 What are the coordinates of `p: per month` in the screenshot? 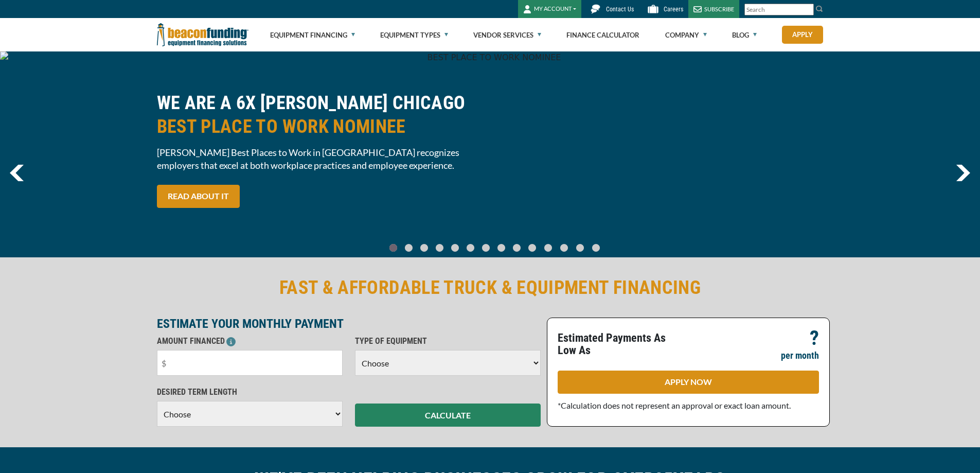 It's located at (800, 356).